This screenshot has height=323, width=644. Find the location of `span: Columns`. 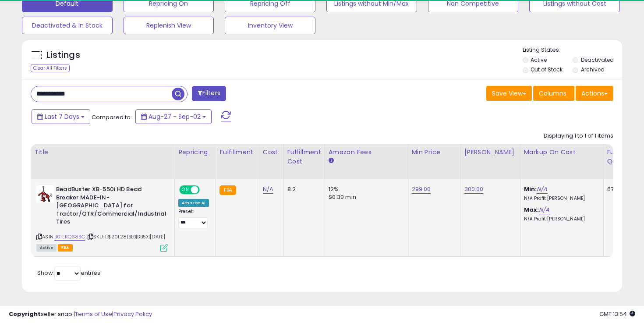

span: Columns is located at coordinates (553, 93).